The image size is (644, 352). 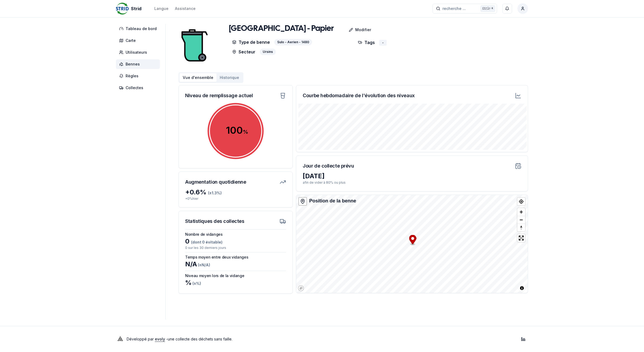 What do you see at coordinates (366, 42) in the screenshot?
I see `p: Tags` at bounding box center [366, 42].